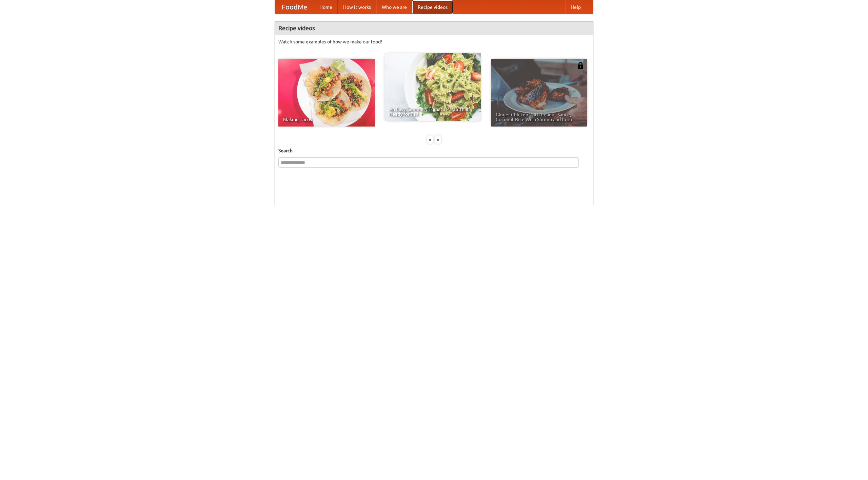  Describe the element at coordinates (581, 66) in the screenshot. I see `img: 483408.png` at that location.